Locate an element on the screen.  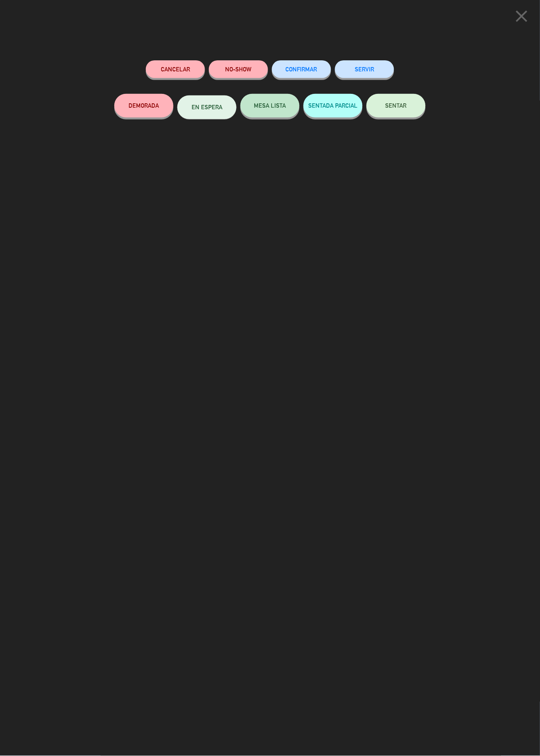
button: Cancelar is located at coordinates (175, 69).